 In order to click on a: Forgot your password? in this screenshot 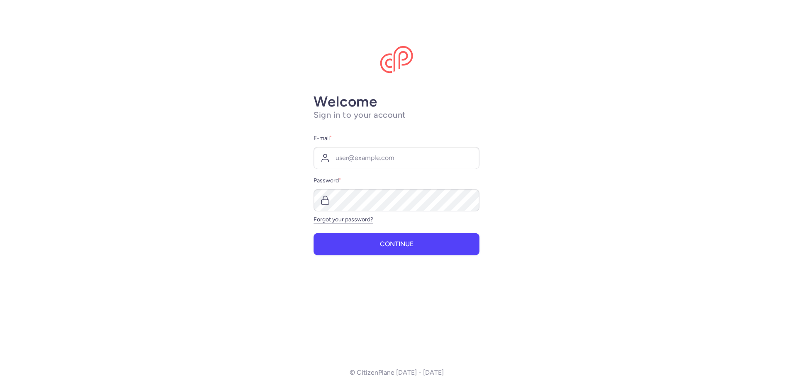, I will do `click(343, 219)`.